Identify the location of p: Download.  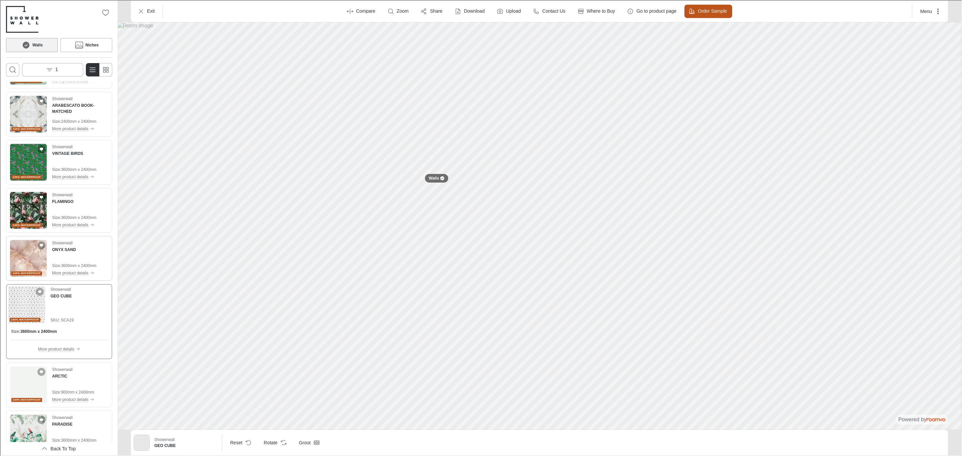
(474, 11).